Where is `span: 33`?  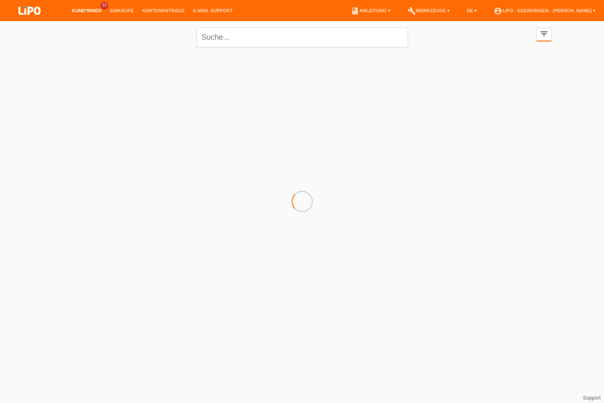
span: 33 is located at coordinates (104, 5).